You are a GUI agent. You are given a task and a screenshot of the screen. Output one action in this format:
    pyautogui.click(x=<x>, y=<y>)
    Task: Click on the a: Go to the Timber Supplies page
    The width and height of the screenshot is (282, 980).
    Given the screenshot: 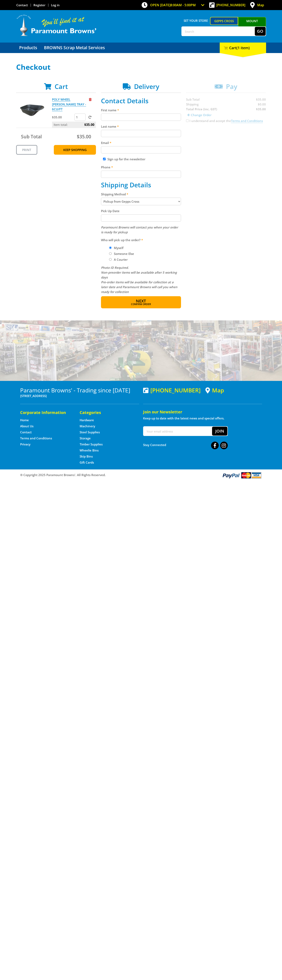 What is the action you would take?
    pyautogui.click(x=91, y=444)
    